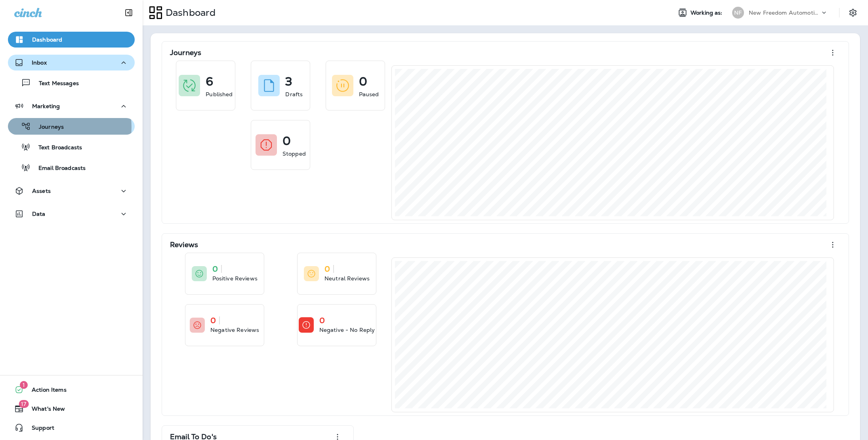 Image resolution: width=868 pixels, height=440 pixels. Describe the element at coordinates (71, 126) in the screenshot. I see `button: Journeys` at that location.